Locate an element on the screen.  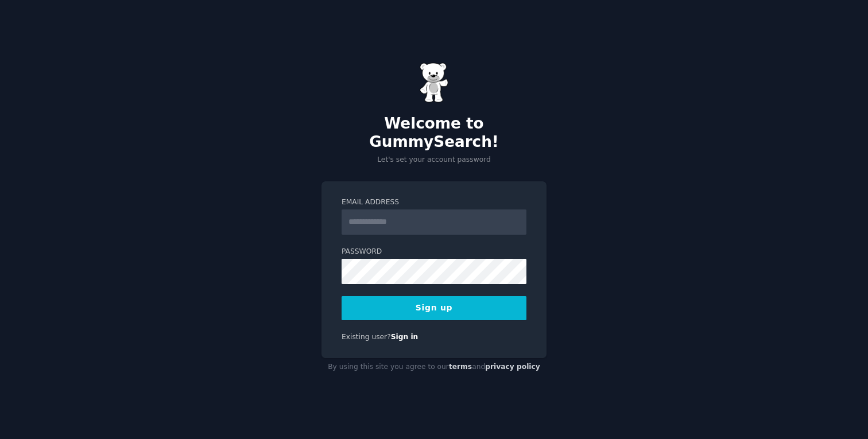
a: terms is located at coordinates (460, 367).